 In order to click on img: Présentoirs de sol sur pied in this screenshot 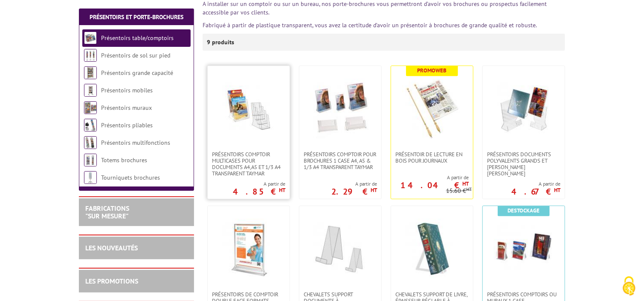, I will do `click(91, 55)`.